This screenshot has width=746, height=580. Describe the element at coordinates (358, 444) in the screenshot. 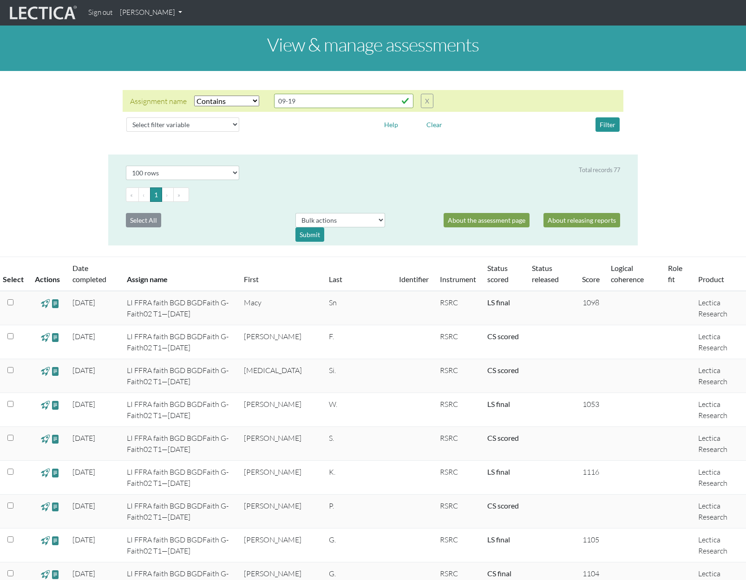

I see `td: S.` at that location.